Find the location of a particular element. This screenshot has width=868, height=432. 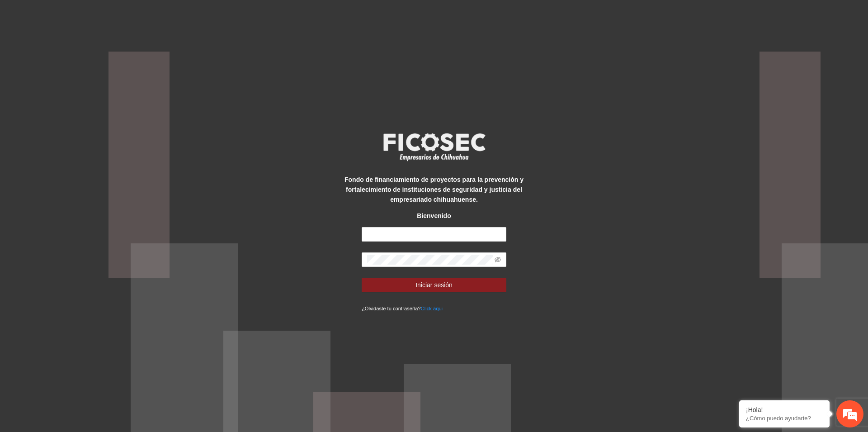

div: ¡Hola! is located at coordinates (785, 410).